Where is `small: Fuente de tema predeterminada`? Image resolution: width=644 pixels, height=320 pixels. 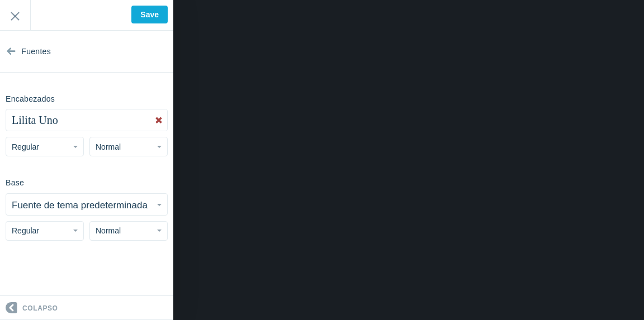 small: Fuente de tema predeterminada is located at coordinates (79, 205).